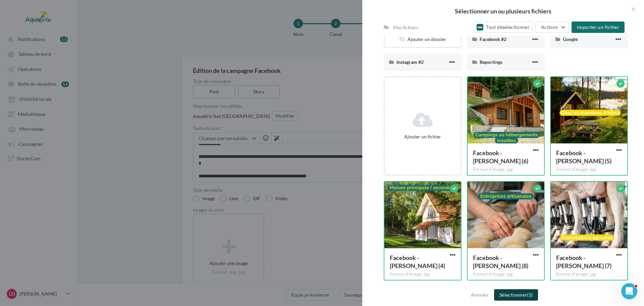 The height and width of the screenshot is (306, 644). Describe the element at coordinates (417, 262) in the screenshot. I see `span: Facebook - Hugues MORIZOT (4)` at that location.